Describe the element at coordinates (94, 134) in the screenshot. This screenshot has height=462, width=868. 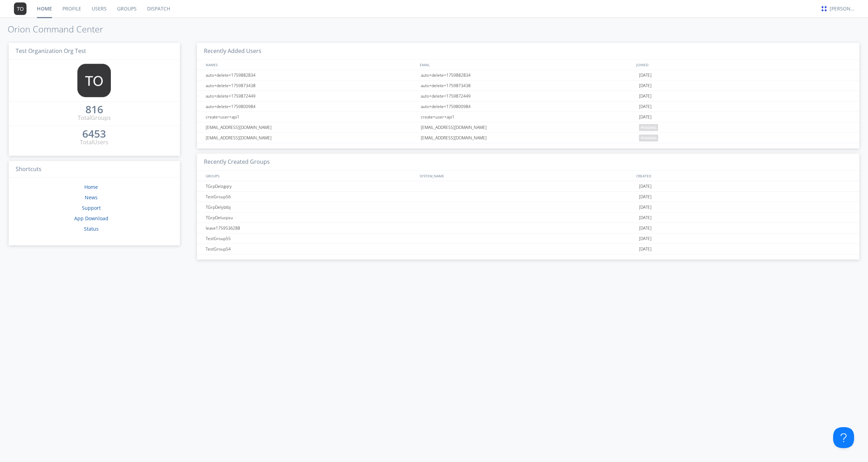
I see `a: 6453` at that location.